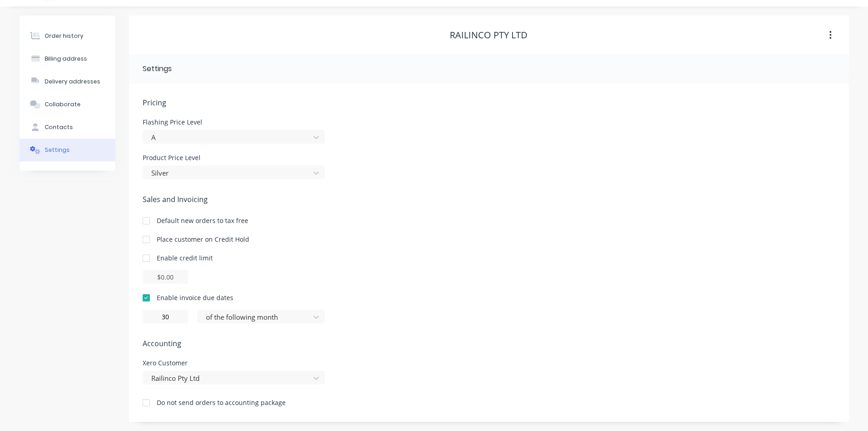  I want to click on div: Railinco Pty Ltd, so click(489, 35).